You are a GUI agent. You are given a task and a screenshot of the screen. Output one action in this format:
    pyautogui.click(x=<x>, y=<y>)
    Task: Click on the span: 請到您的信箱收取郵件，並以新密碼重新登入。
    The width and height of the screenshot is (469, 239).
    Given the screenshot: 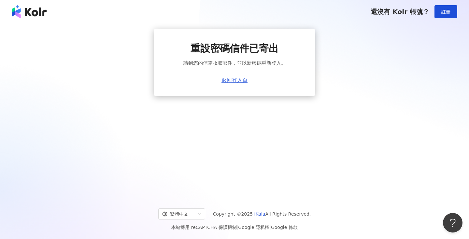 What is the action you would take?
    pyautogui.click(x=234, y=63)
    